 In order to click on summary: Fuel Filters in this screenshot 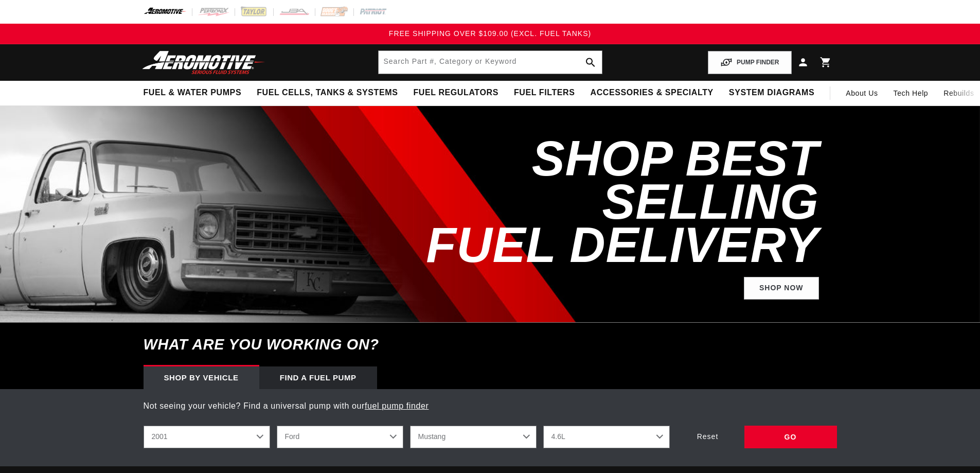, I will do `click(545, 93)`.